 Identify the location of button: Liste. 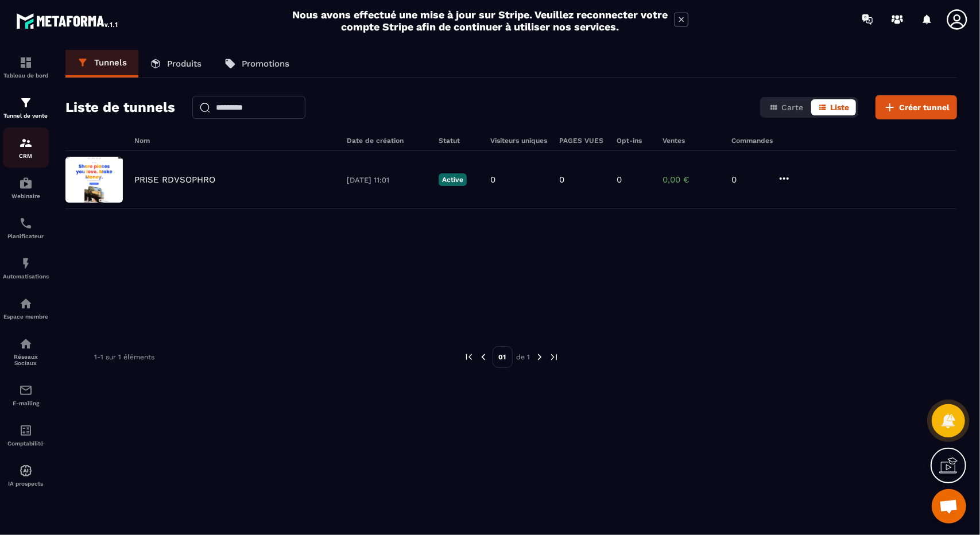
(833, 107).